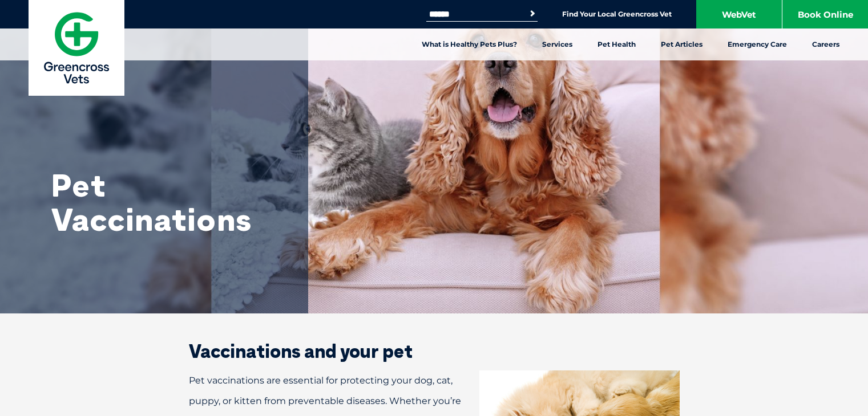  What do you see at coordinates (757, 44) in the screenshot?
I see `a: Emergency Care` at bounding box center [757, 44].